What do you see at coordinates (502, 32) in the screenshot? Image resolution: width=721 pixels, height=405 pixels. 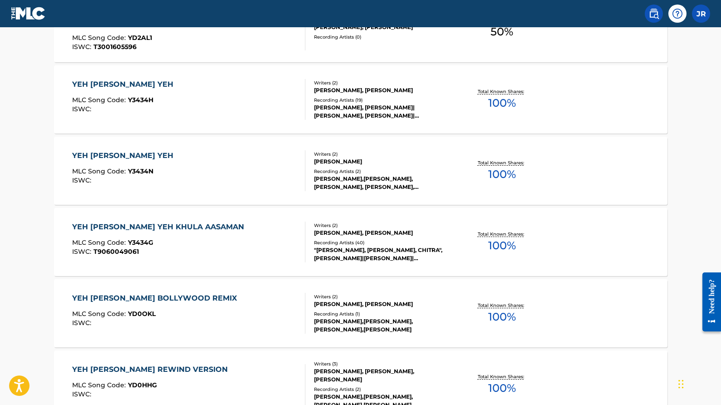 I see `span: 50 %` at bounding box center [502, 32].